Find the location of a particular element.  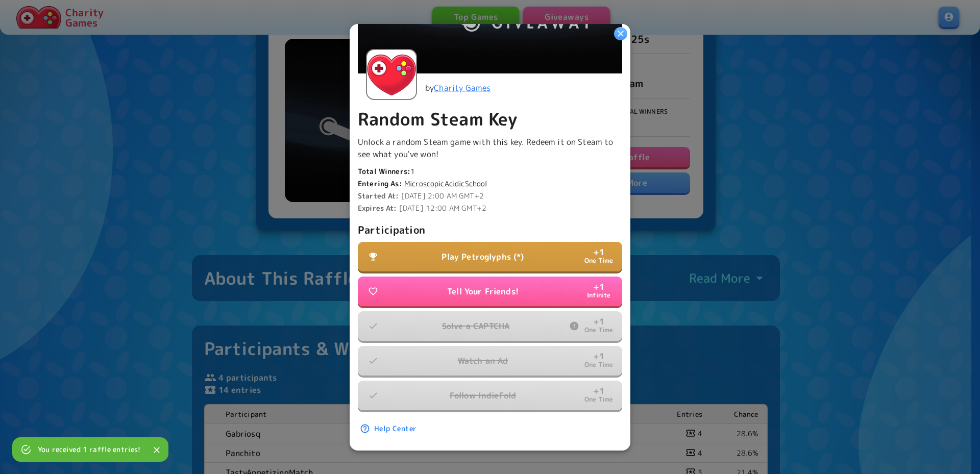

div: You received 1 raffle entries! is located at coordinates (89, 450).